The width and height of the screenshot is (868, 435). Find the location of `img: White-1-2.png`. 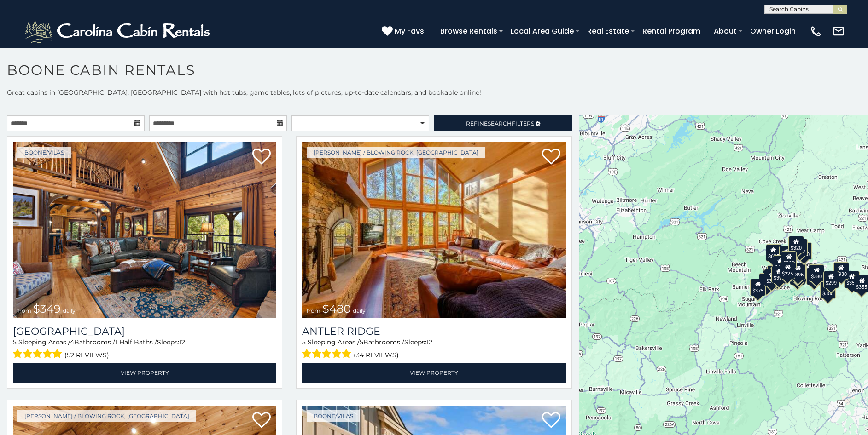

img: White-1-2.png is located at coordinates (118, 31).